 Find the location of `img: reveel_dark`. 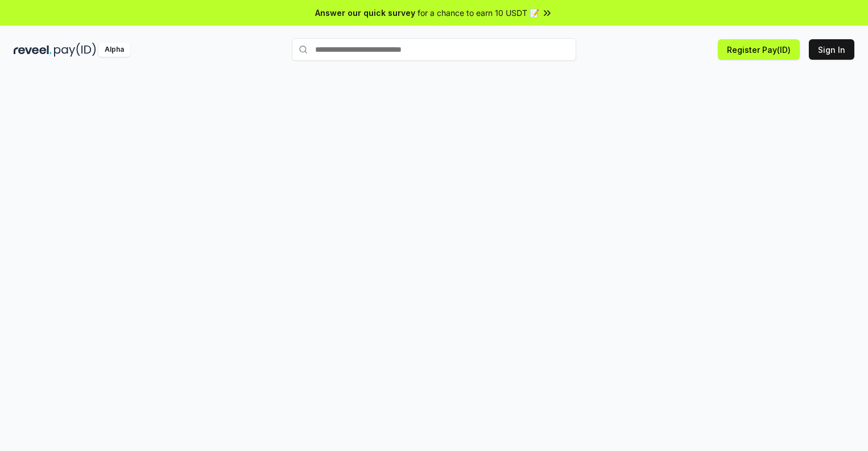

img: reveel_dark is located at coordinates (32, 50).